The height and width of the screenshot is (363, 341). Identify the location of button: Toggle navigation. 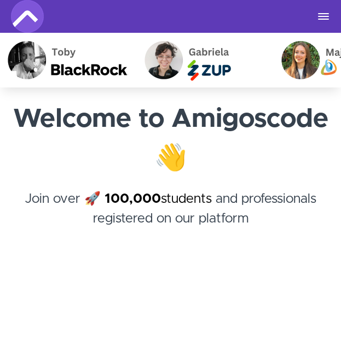
(323, 16).